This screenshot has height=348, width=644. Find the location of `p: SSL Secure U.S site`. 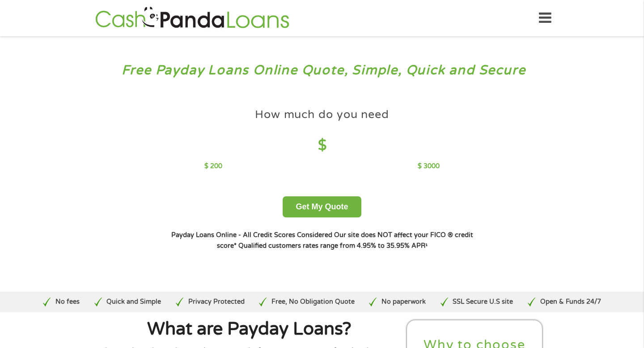

p: SSL Secure U.S site is located at coordinates (483, 302).